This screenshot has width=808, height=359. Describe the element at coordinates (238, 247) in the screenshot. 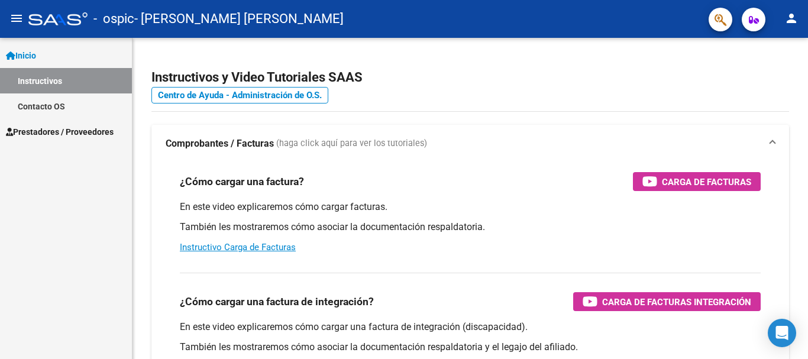

I see `a: Instructivo Carga de Facturas` at that location.